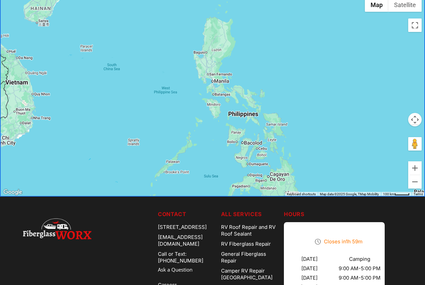 Image resolution: width=425 pixels, height=285 pixels. I want to click on img: Google, so click(13, 192).